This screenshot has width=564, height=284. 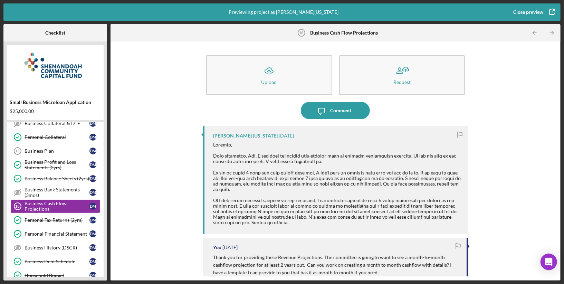 I want to click on img: Product logo, so click(x=55, y=69).